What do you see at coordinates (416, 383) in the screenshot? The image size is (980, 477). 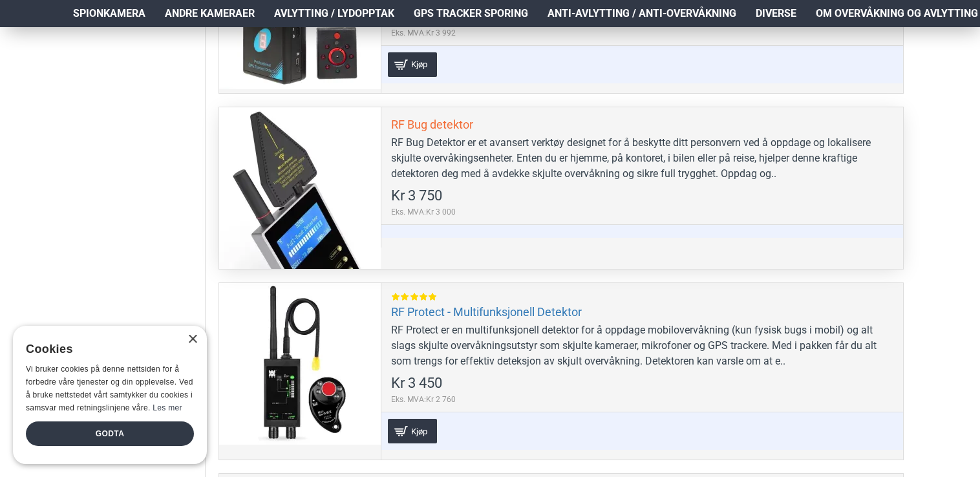 I see `span: Kr 3 450` at bounding box center [416, 383].